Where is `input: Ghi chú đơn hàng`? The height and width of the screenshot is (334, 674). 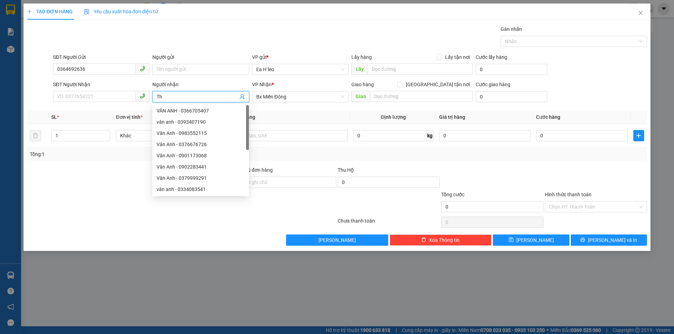
input: Ghi chú đơn hàng is located at coordinates (285, 182).